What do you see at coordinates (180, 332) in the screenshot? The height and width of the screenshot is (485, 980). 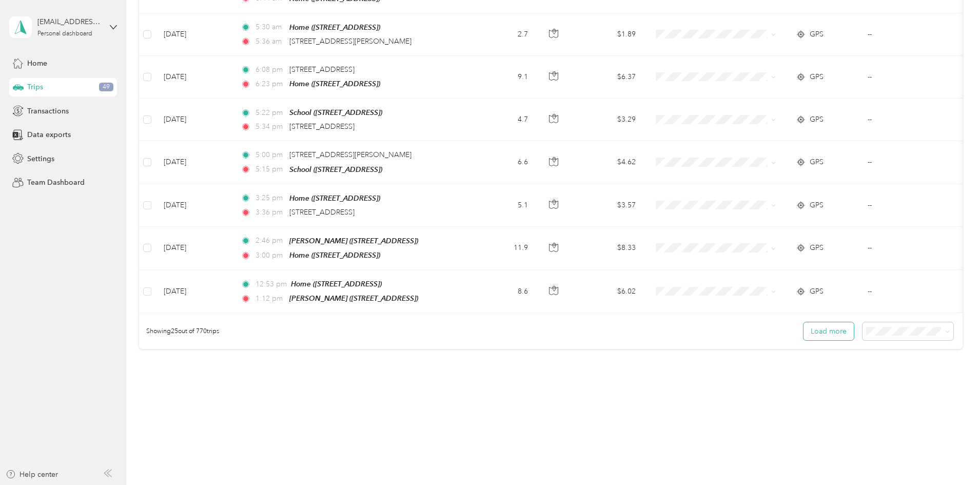 I see `span: Showing 25 out of 770 trips` at bounding box center [180, 332].